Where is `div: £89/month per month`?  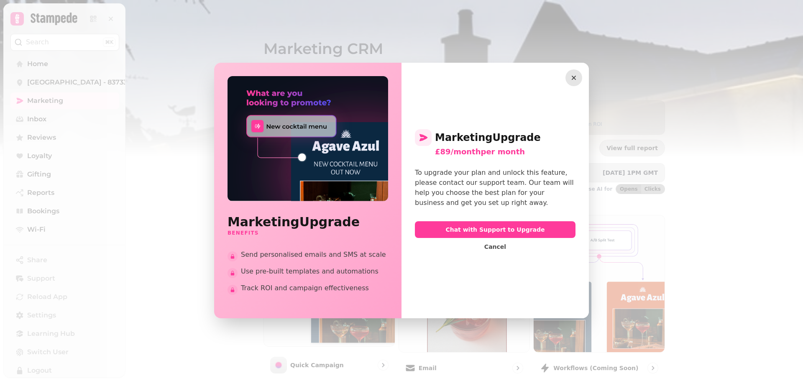 div: £89/month per month is located at coordinates (505, 152).